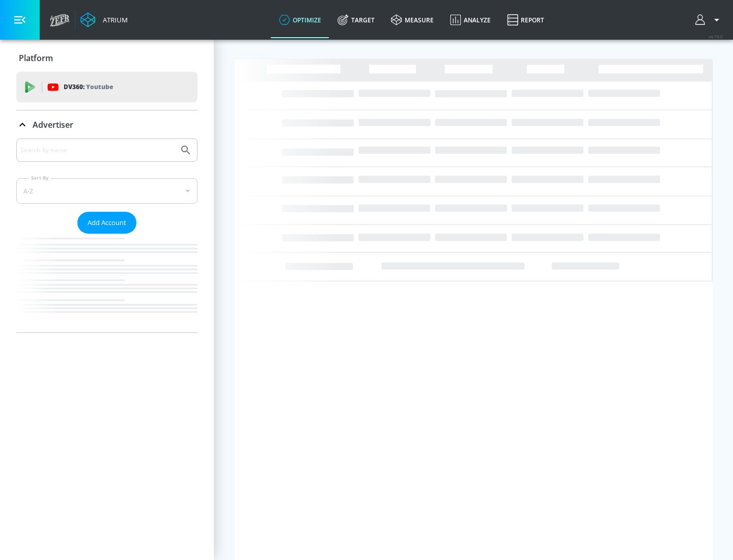 The image size is (733, 560). I want to click on p: DV360:, so click(88, 87).